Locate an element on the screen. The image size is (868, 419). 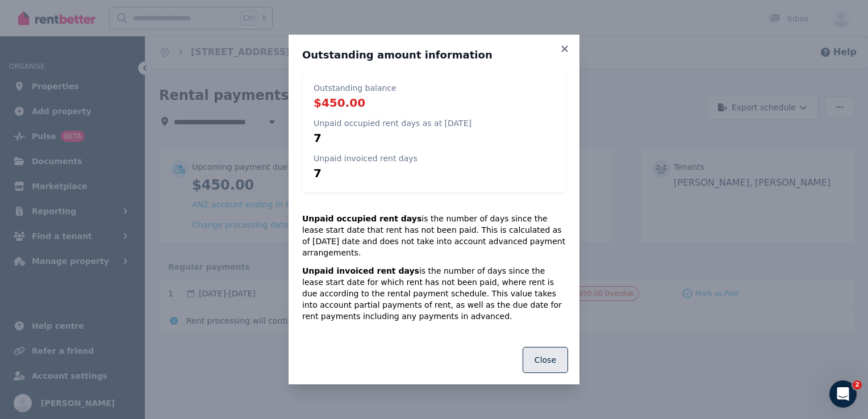
span: 2 is located at coordinates (857, 385).